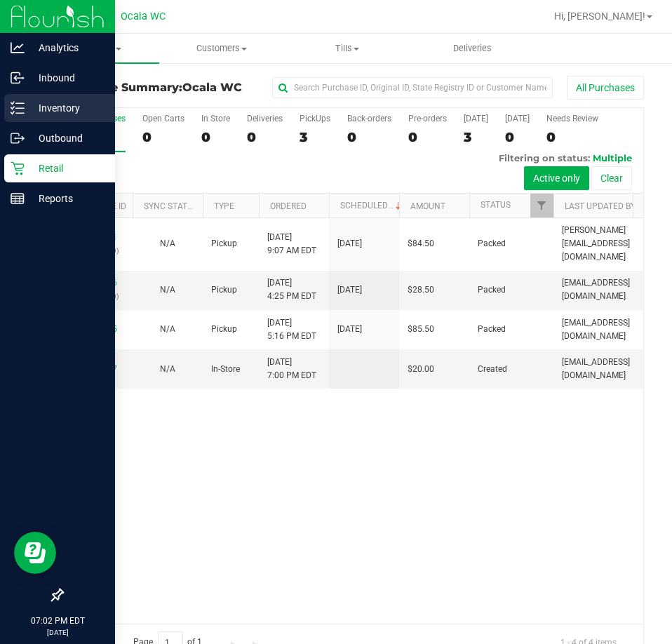 This screenshot has width=672, height=644. I want to click on p: Inbound, so click(67, 78).